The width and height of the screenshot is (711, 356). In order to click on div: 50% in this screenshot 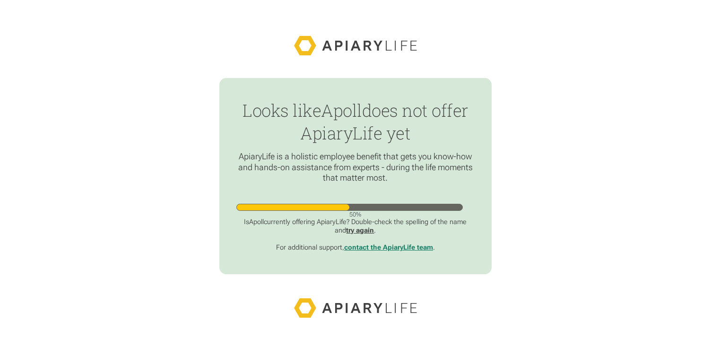, I will do `click(356, 215)`.